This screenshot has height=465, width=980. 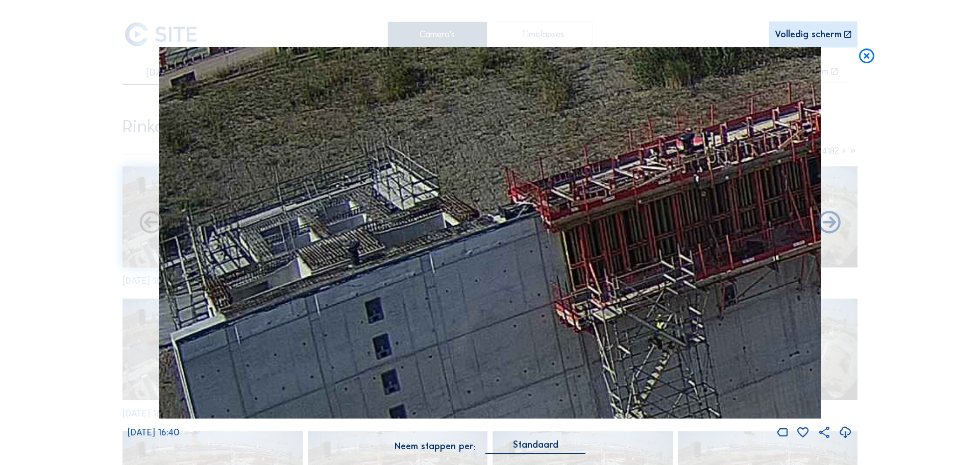 What do you see at coordinates (829, 223) in the screenshot?
I see `i: Back` at bounding box center [829, 223].